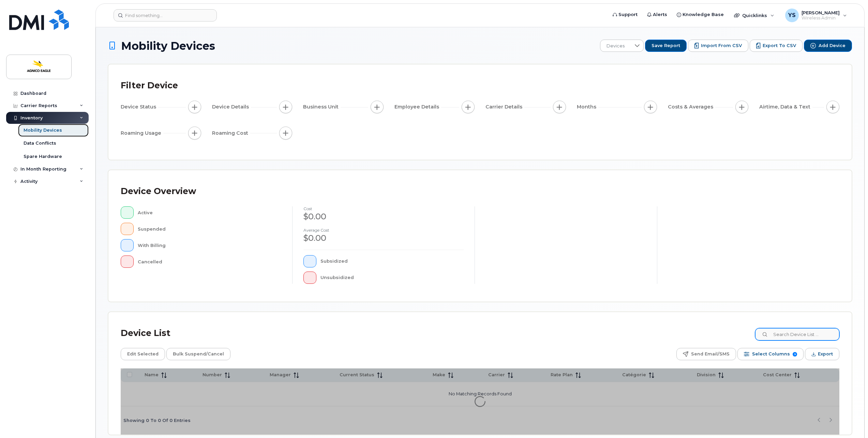 The image size is (868, 438). What do you see at coordinates (418, 107) in the screenshot?
I see `span: Employee Details` at bounding box center [418, 107].